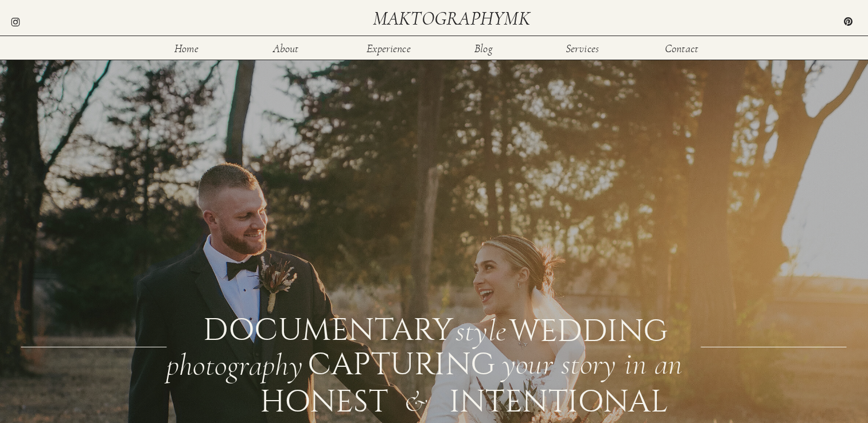  Describe the element at coordinates (582, 47) in the screenshot. I see `a: Services` at that location.